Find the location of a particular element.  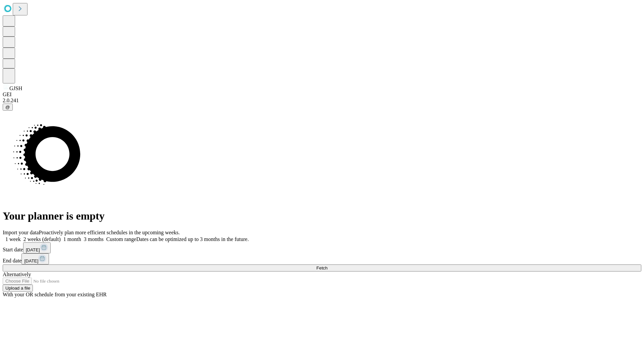

h1: Your planner is empty is located at coordinates (322, 216).